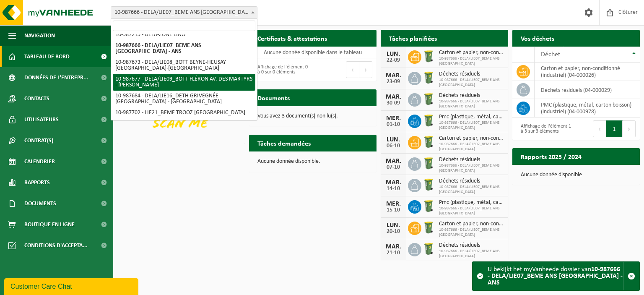 This screenshot has height=295, width=644. Describe the element at coordinates (39, 36) in the screenshot. I see `span: Navigation` at that location.